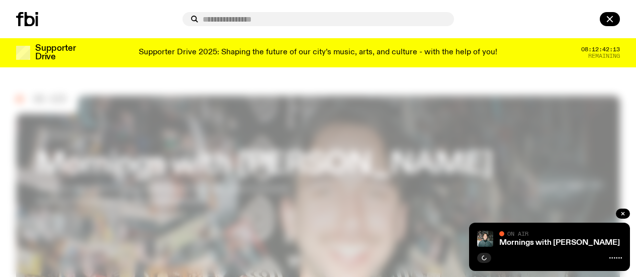 The width and height of the screenshot is (636, 277). What do you see at coordinates (55, 53) in the screenshot?
I see `h3: Supporter Drive` at bounding box center [55, 53].